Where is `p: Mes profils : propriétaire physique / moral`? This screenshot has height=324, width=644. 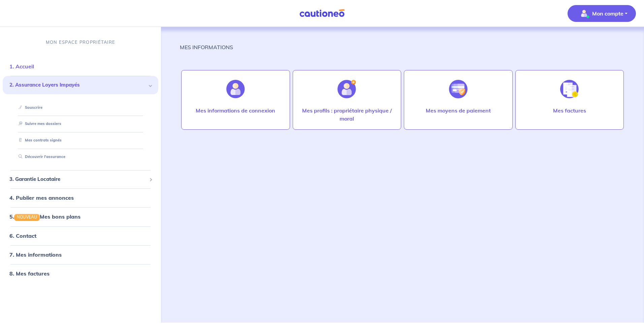
p: Mes profils : propriétaire physique / moral is located at coordinates (347, 114).